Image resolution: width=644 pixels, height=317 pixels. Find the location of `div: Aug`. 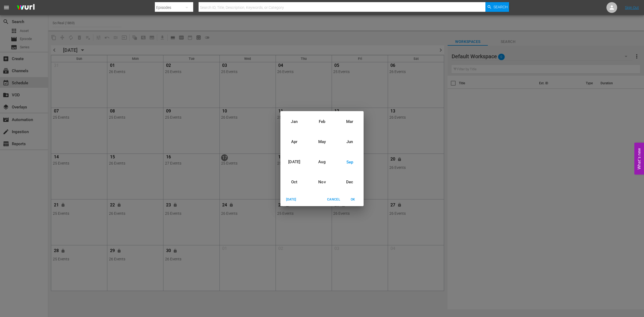

div: Aug is located at coordinates (322, 162).